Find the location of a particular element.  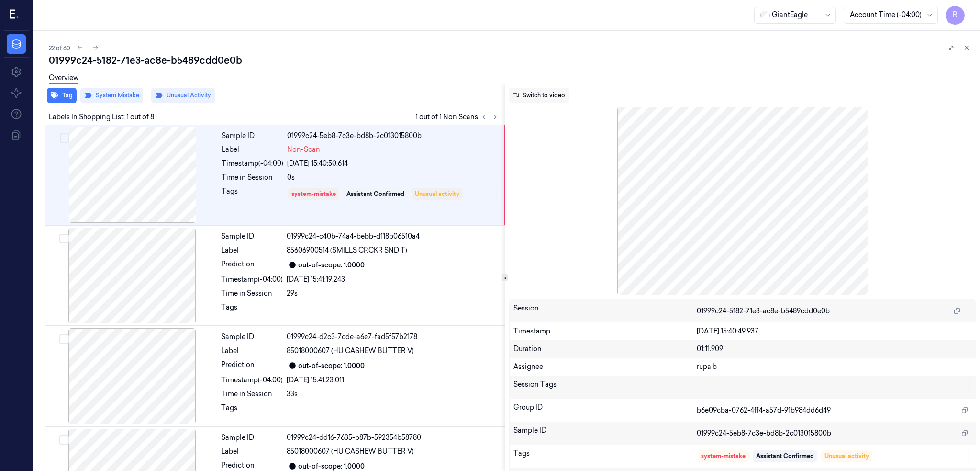

div: 01999c24-dd16-7635-b87b-592354b58780 is located at coordinates (393, 437).